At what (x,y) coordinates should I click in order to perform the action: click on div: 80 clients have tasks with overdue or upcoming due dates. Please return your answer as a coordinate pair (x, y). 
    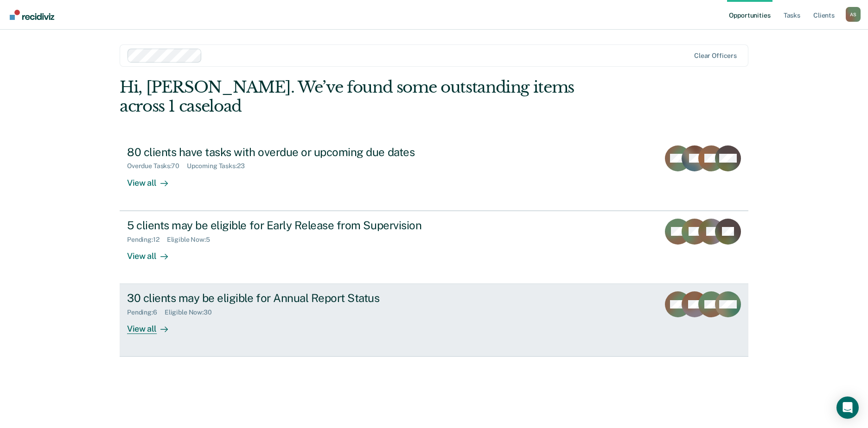
    Looking at the image, I should click on (290, 152).